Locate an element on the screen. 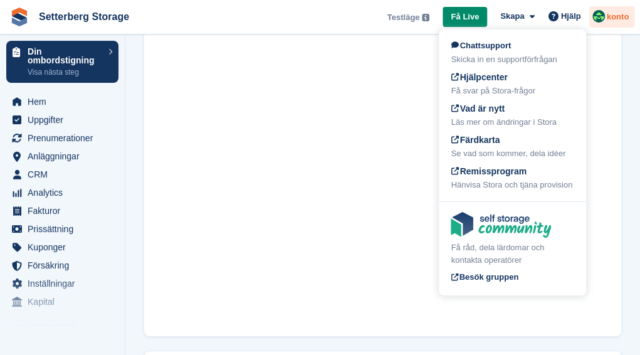  span: Kuponger is located at coordinates (65, 247).